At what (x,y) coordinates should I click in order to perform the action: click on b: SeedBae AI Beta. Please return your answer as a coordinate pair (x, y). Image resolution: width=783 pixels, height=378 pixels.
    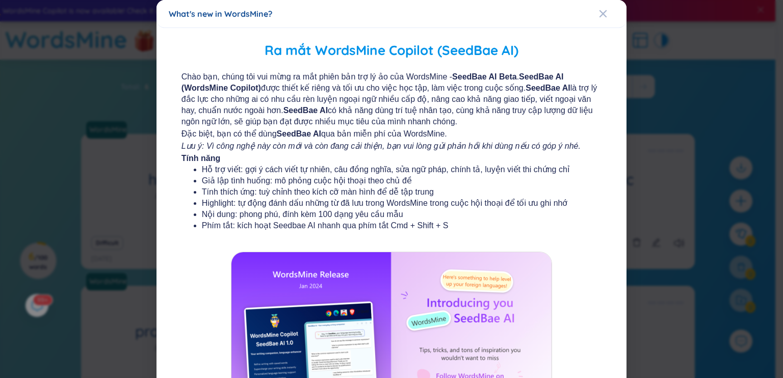
    Looking at the image, I should click on (484, 76).